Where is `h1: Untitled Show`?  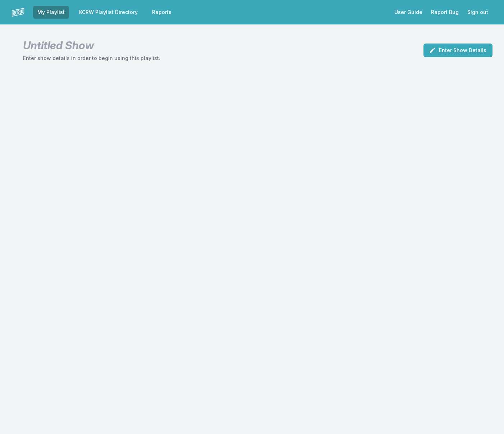
h1: Untitled Show is located at coordinates (92, 45).